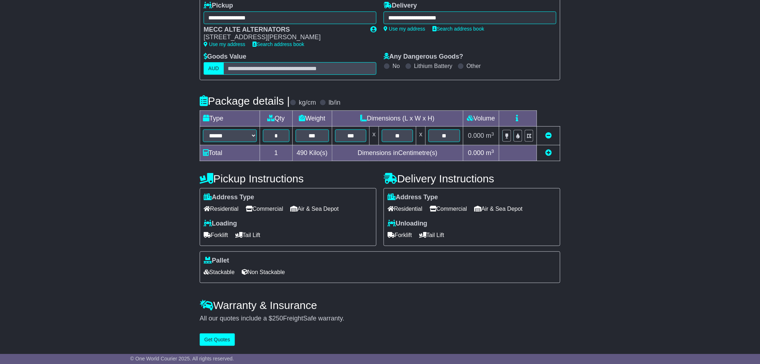 This screenshot has height=364, width=760. Describe the element at coordinates (380, 305) in the screenshot. I see `h4: Warranty & Insurance` at that location.